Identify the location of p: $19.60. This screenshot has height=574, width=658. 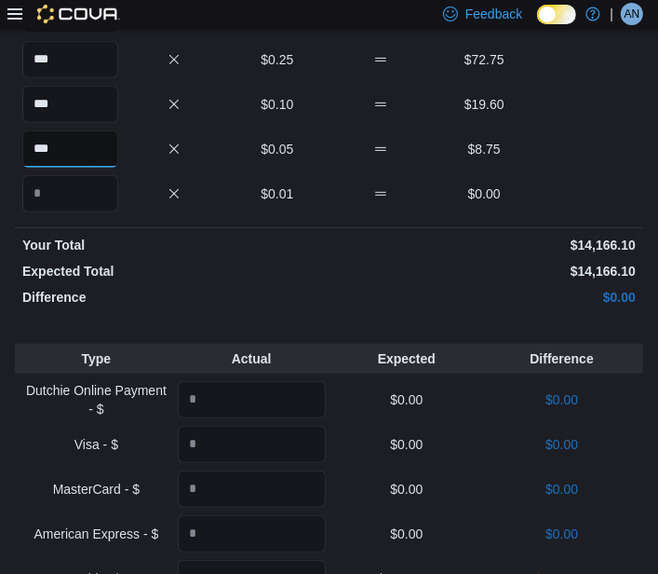
(484, 104).